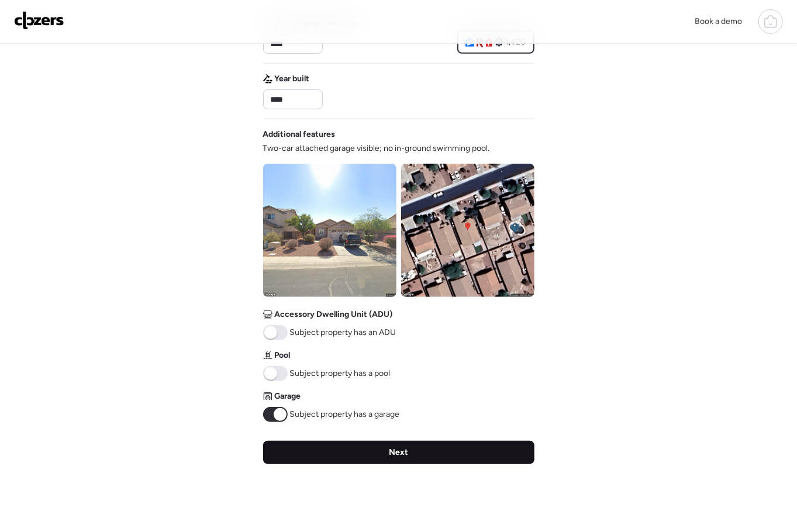  Describe the element at coordinates (398, 452) in the screenshot. I see `span: Next` at that location.